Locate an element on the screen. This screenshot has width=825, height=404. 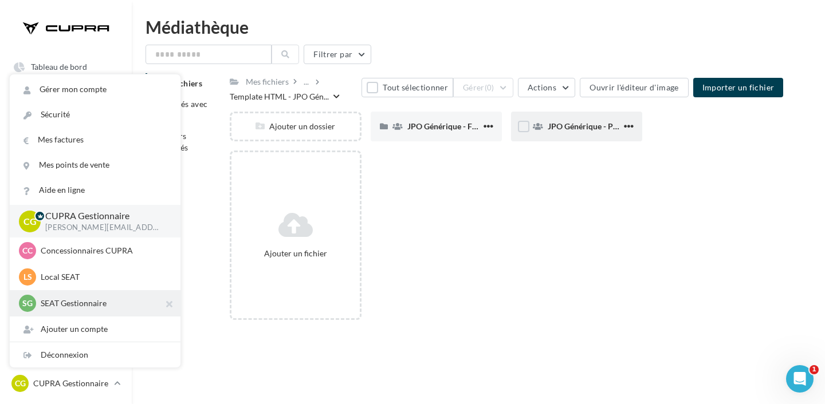
a: Boîte de réception 99+ is located at coordinates (66, 117).